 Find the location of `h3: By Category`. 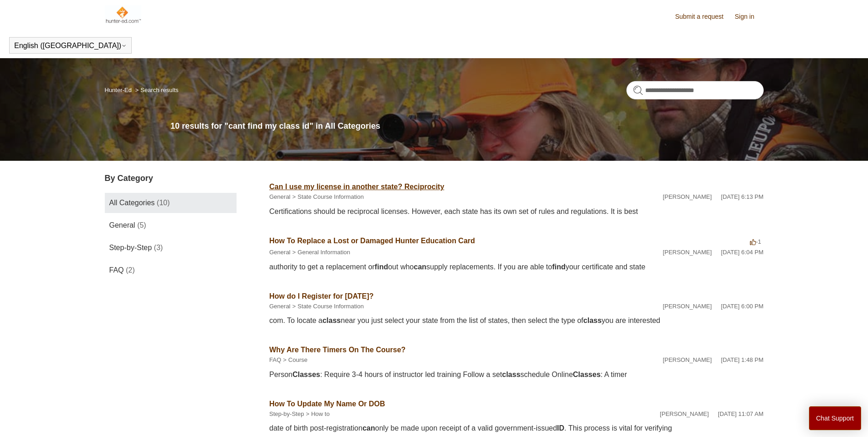

h3: By Category is located at coordinates (170, 178).